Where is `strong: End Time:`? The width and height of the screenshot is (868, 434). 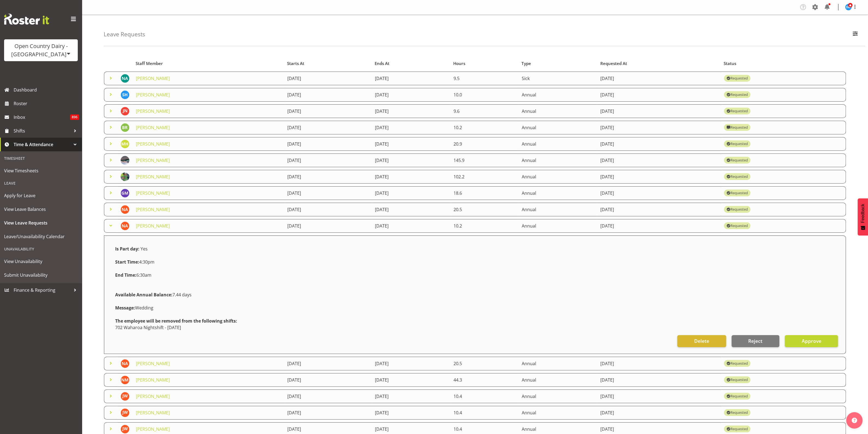
strong: End Time: is located at coordinates (126, 275).